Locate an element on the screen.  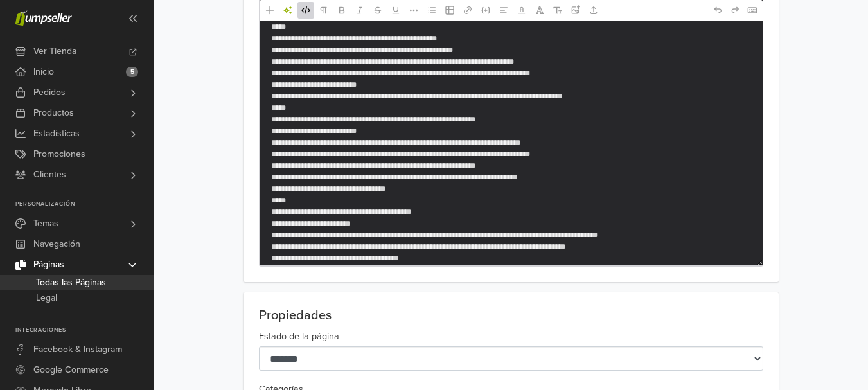
a: Subrayado is located at coordinates (396, 10).